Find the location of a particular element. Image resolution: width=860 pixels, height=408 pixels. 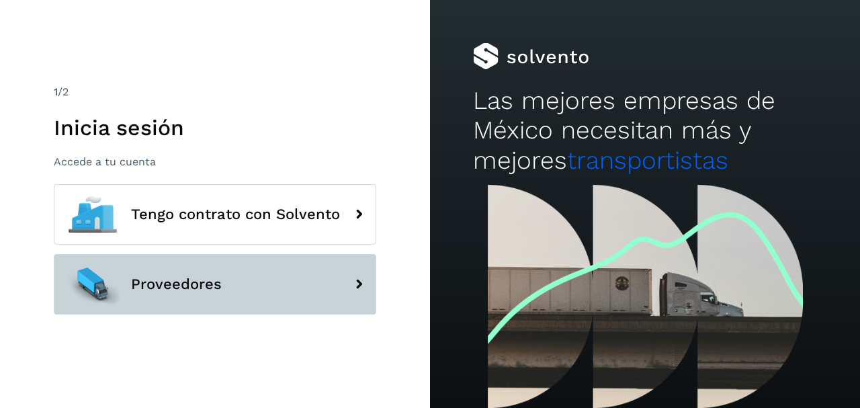

div: /2 is located at coordinates (215, 92).